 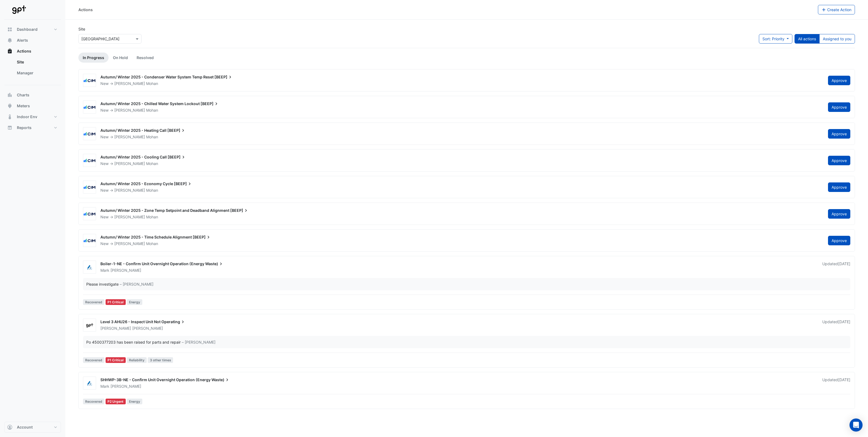 I want to click on a: Resolved, so click(x=145, y=57).